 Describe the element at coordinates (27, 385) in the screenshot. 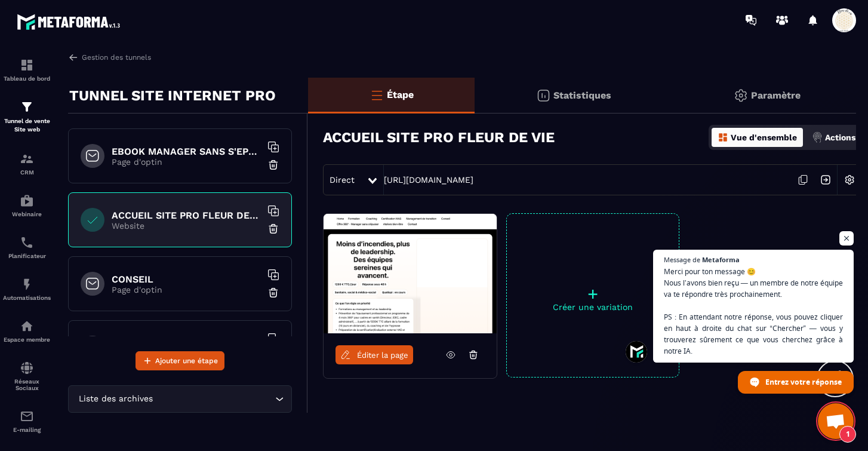

I see `p: Réseaux Sociaux` at that location.